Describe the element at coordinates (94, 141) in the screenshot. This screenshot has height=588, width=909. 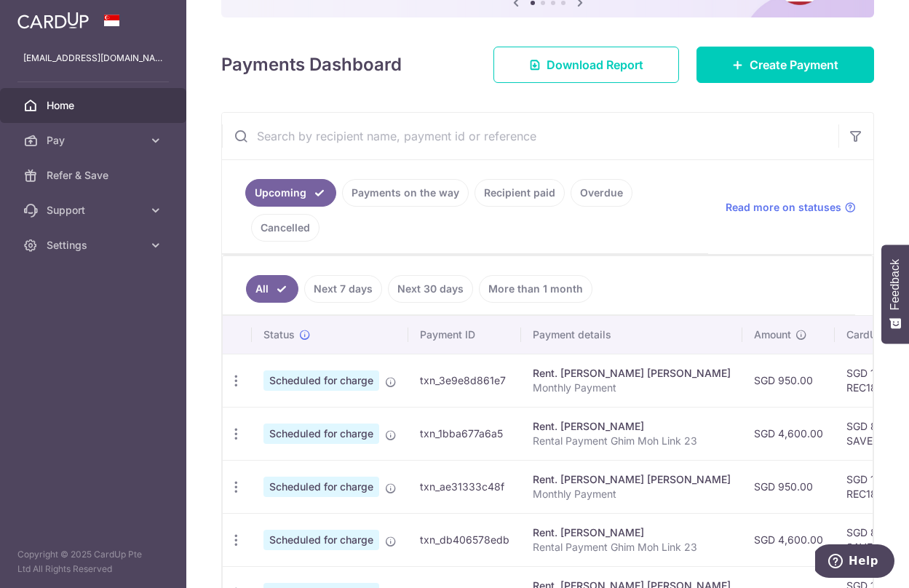
I see `span: Pay` at that location.